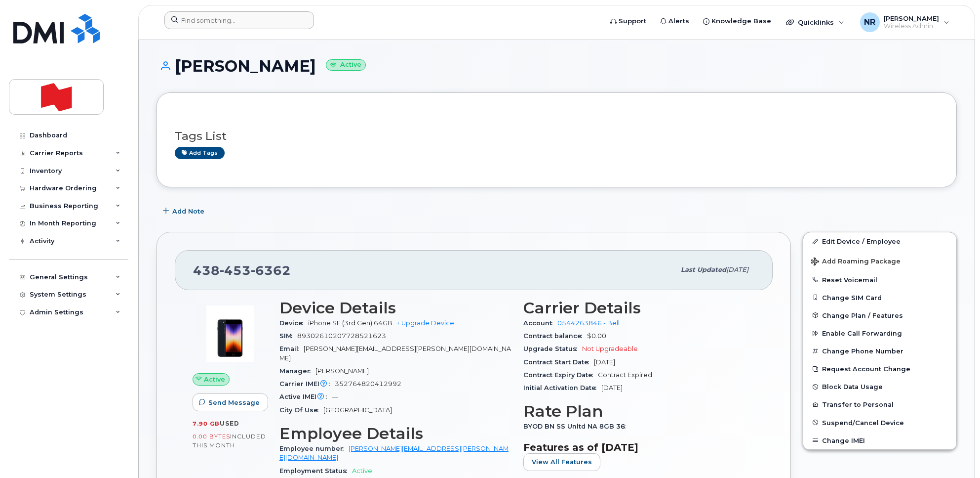 This screenshot has height=478, width=980. Describe the element at coordinates (880, 386) in the screenshot. I see `button: Block Data Usage` at that location.